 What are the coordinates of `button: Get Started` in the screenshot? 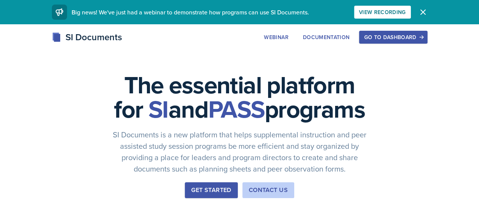 It's located at (211, 190).